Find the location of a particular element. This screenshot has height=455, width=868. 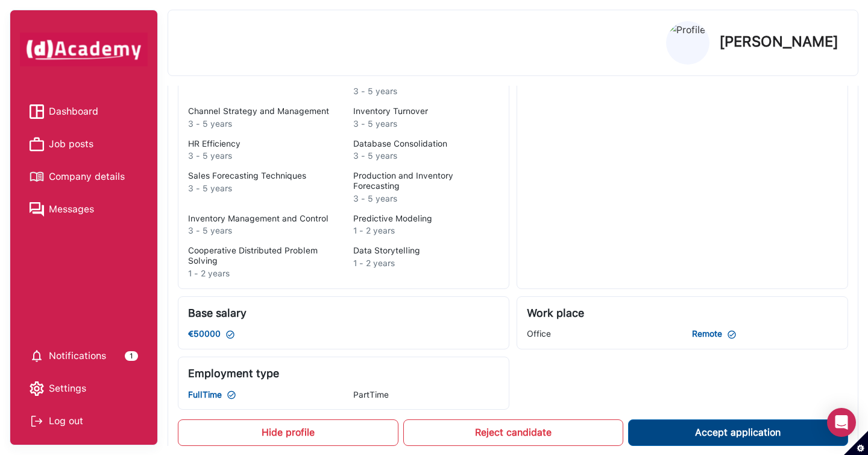

a: Job posts iconJob posts is located at coordinates (84, 144).